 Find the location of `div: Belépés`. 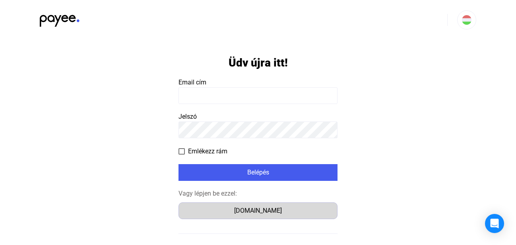

div: Belépés is located at coordinates (258, 172).